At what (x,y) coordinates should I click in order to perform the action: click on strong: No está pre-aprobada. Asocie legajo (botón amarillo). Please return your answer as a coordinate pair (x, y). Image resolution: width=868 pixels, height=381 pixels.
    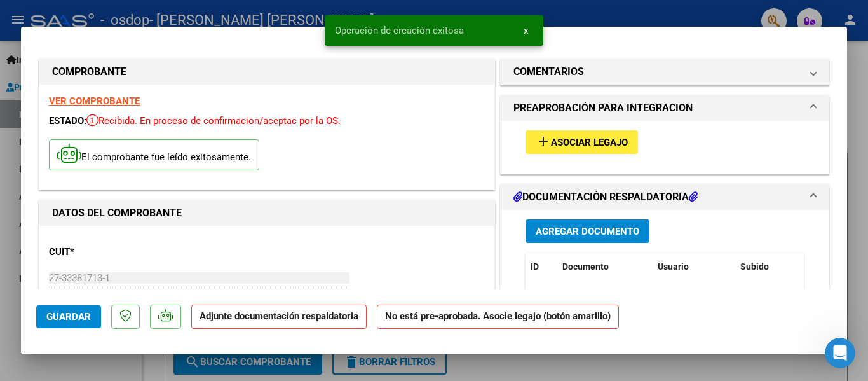
    Looking at the image, I should click on (498, 317).